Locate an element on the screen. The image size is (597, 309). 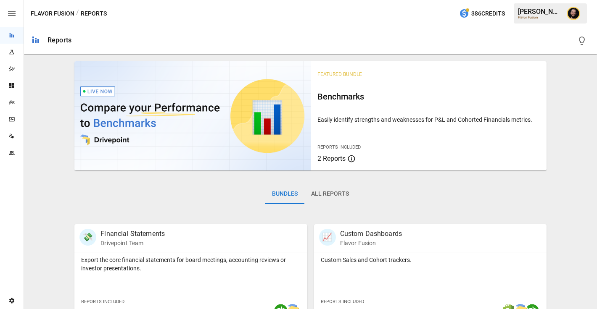
h6: Benchmarks is located at coordinates (428, 97).